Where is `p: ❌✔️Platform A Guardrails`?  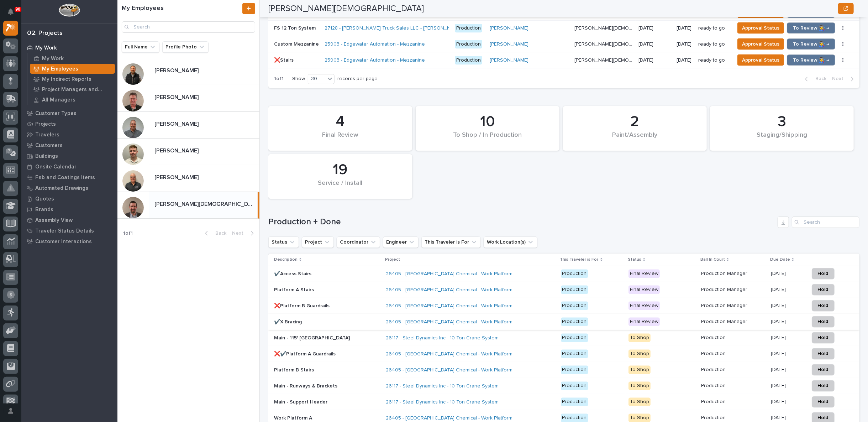
p: ❌✔️Platform A Guardrails is located at coordinates (327, 354).